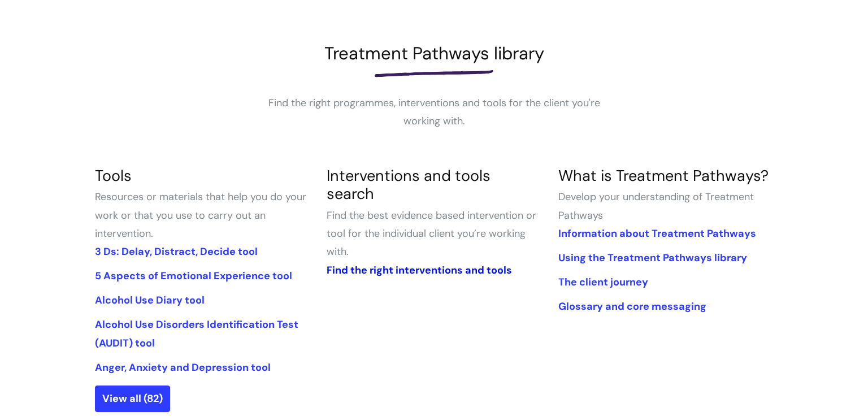  Describe the element at coordinates (408, 185) in the screenshot. I see `a: Interventions and tools search` at that location.